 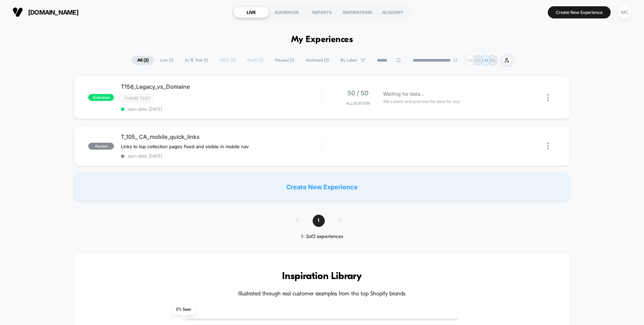 I want to click on span: We collect and process the data for you, so click(x=422, y=101).